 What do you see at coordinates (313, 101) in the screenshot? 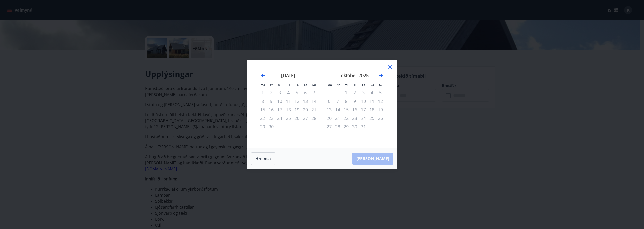
I see `td: Not available. sunnudagur, 14. september 2025` at bounding box center [313, 101].